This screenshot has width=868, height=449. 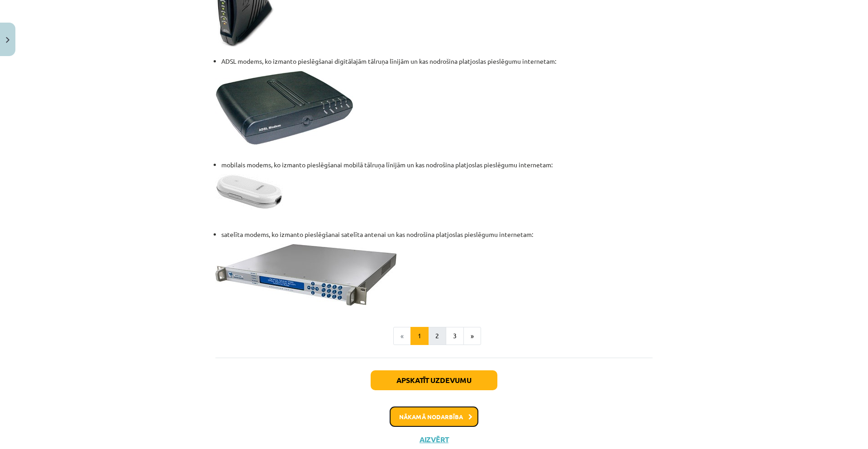 What do you see at coordinates (436, 61) in the screenshot?
I see `li: ADSL modems, ko izmanto pieslēgšanai digitālajām tālruņa līnijām un kas nodrošina platjoslas pies...` at bounding box center [436, 61].